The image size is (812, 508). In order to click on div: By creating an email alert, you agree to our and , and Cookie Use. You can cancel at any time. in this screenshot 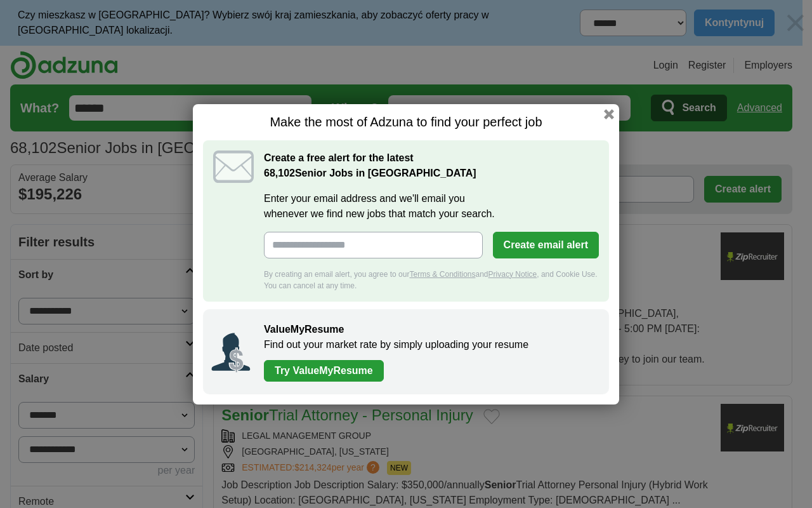, I will do `click(432, 280)`.